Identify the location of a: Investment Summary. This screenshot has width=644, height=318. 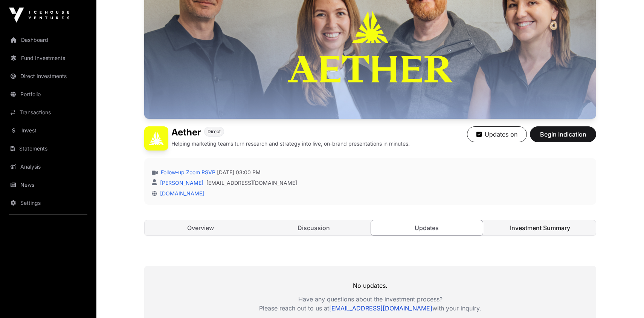
(540, 228).